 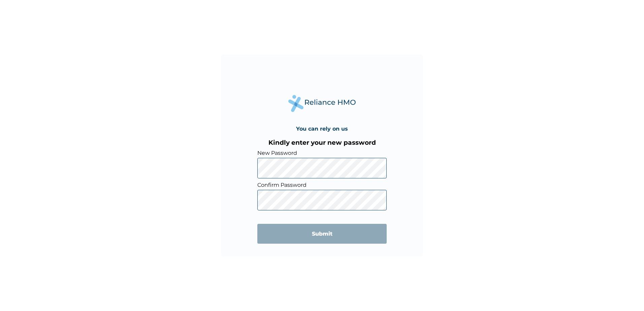 I want to click on img: Reliance Health's Logo, so click(x=322, y=103).